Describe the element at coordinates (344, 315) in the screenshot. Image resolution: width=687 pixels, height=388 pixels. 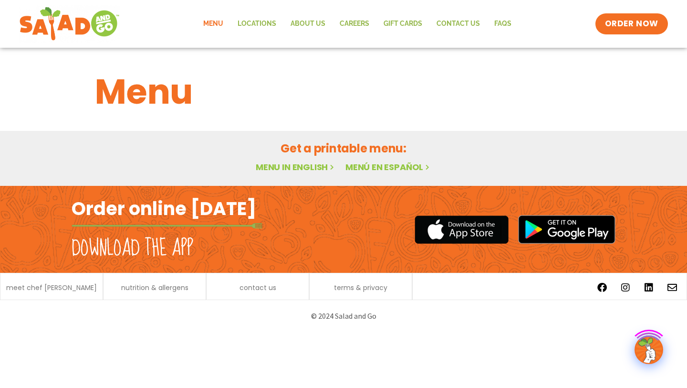
I see `p: © 2024 Salad and Go` at that location.